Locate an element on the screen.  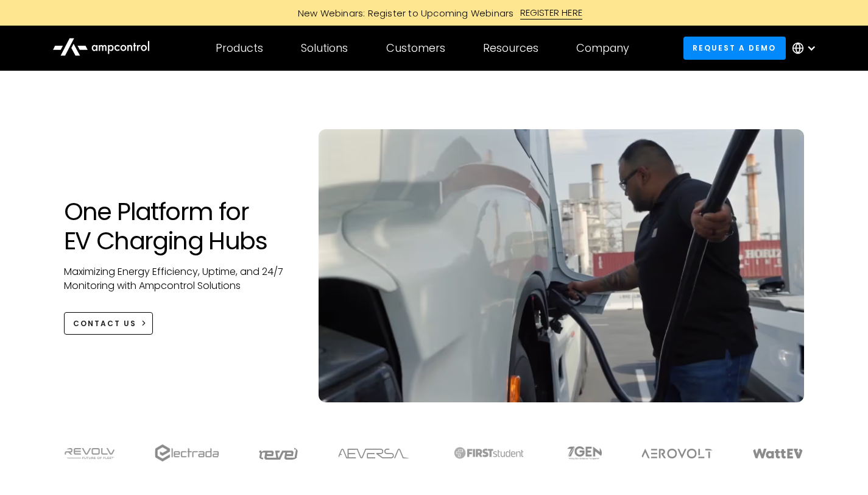
img: electrada logo is located at coordinates (186, 452).